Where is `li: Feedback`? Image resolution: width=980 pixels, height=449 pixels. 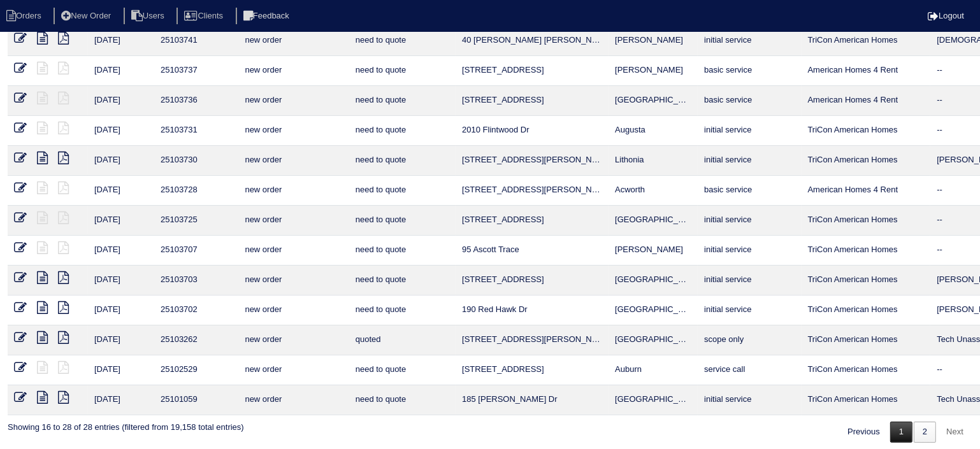
li: Feedback is located at coordinates (267, 16).